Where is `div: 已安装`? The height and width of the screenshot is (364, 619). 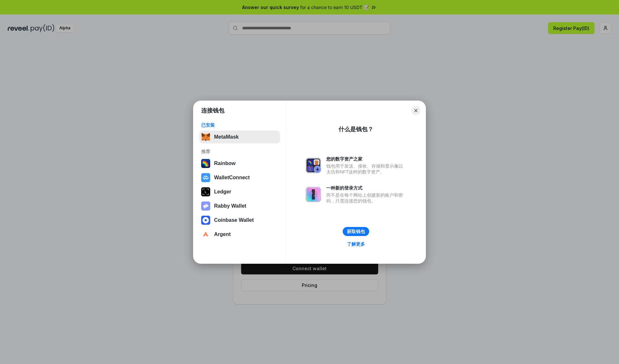 div: 已安装 is located at coordinates (240, 125).